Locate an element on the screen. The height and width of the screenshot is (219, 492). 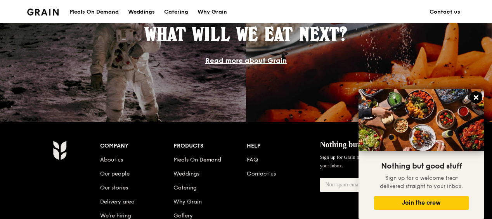
div: Weddings is located at coordinates (141, 12).